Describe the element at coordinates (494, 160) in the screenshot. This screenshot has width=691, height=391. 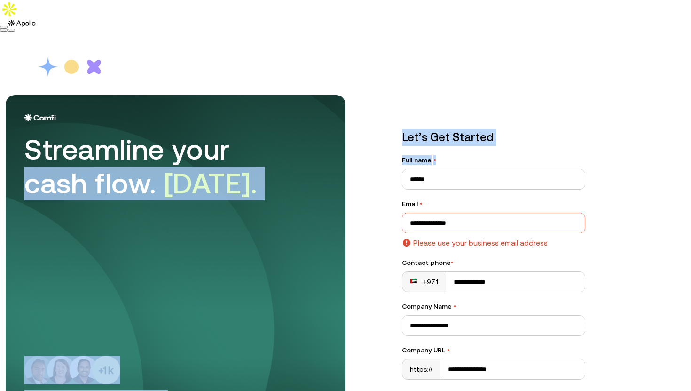
I see `label: Full name` at that location.